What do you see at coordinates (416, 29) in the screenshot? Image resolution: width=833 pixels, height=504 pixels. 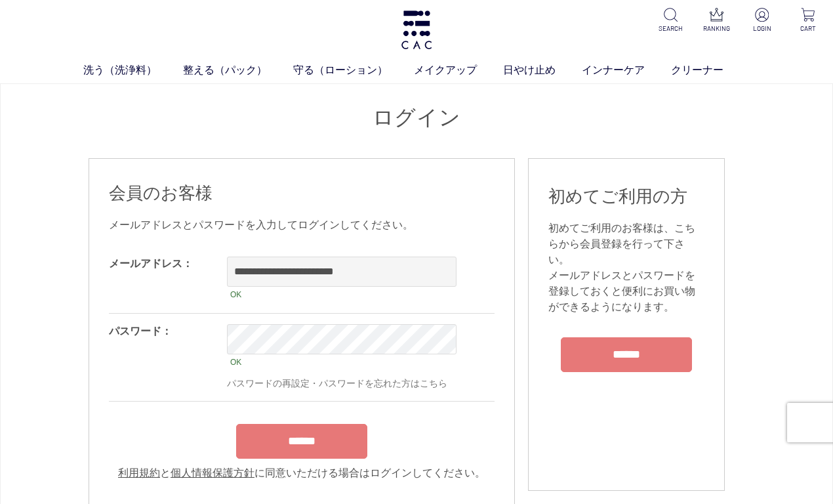 I see `img: logo` at bounding box center [416, 29].